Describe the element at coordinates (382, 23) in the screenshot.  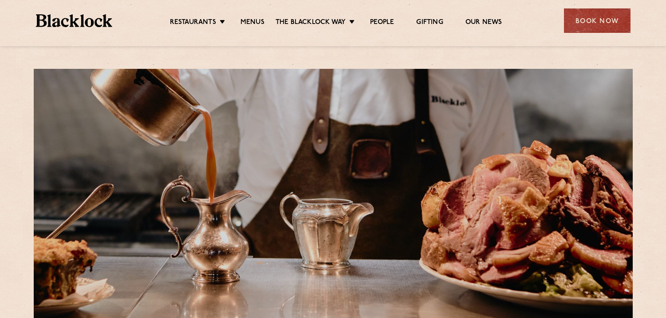
I see `a: People` at that location.